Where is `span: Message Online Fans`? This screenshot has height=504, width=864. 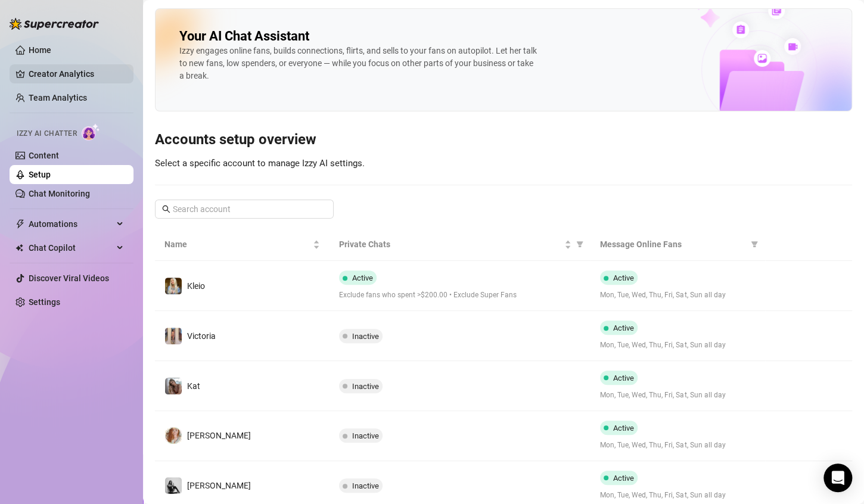 span: Message Online Fans is located at coordinates (673, 244).